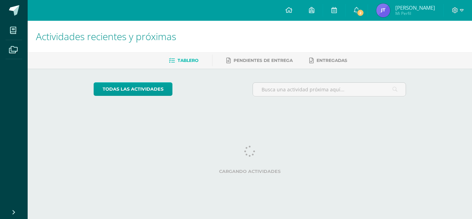  Describe the element at coordinates (106, 36) in the screenshot. I see `span: Actividades recientes y próximas` at that location.